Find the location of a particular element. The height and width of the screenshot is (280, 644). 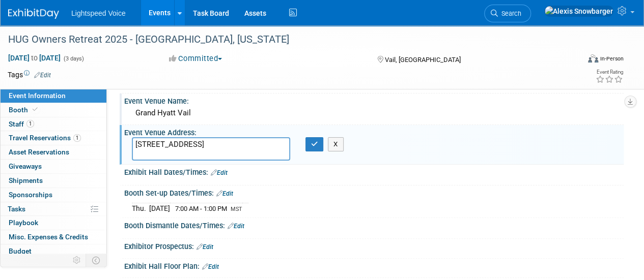

a: Budget is located at coordinates (54, 251).